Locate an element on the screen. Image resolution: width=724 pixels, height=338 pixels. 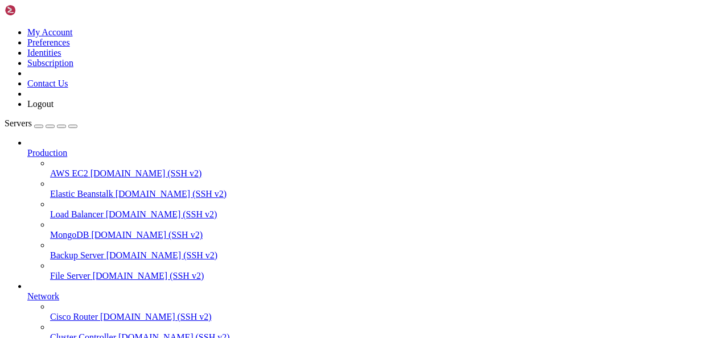
span: Network is located at coordinates (43, 296).